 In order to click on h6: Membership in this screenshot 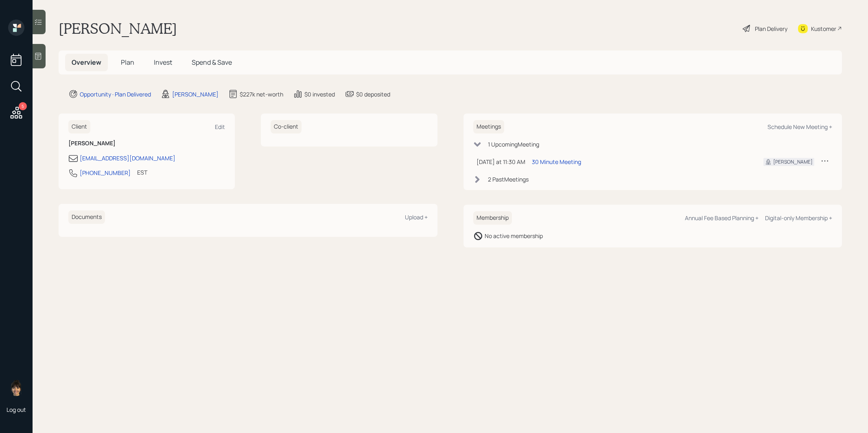, I will do `click(492, 217)`.